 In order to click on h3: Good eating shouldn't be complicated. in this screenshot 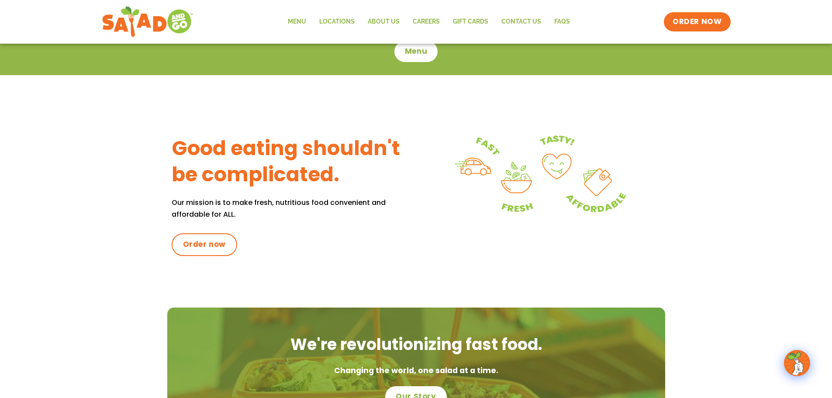, I will do `click(294, 162)`.